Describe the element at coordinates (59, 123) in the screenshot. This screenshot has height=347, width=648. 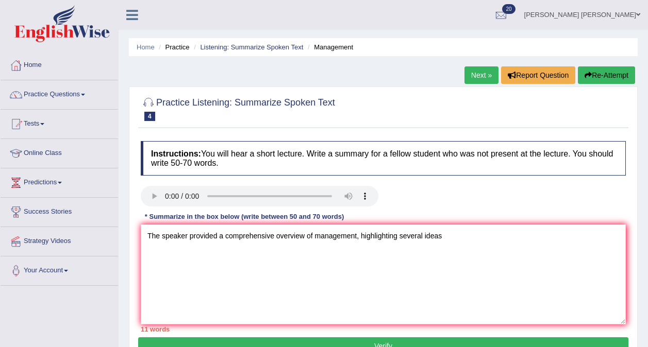
I see `a: Tests` at that location.